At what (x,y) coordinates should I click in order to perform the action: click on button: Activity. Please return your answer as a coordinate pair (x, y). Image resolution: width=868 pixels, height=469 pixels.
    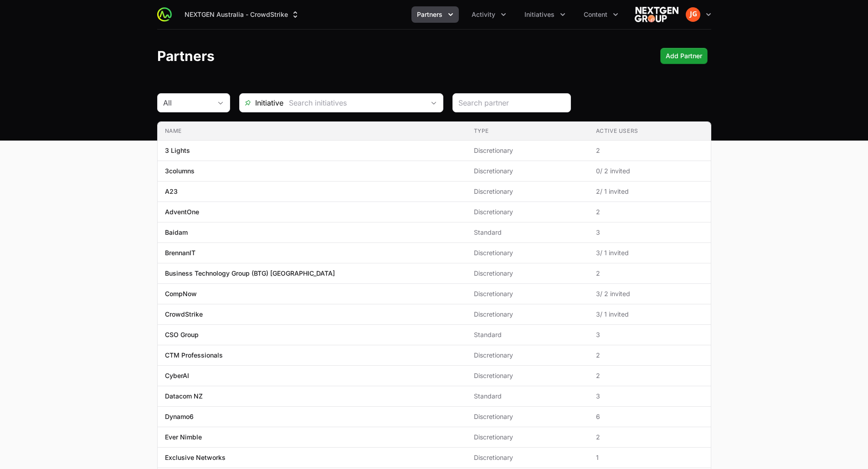
    Looking at the image, I should click on (489, 15).